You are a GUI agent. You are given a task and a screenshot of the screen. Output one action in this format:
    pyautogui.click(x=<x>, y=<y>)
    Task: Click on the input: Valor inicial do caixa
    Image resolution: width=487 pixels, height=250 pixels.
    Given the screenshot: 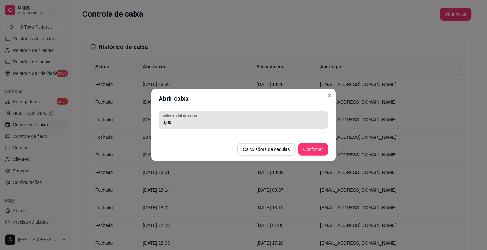 What is the action you would take?
    pyautogui.click(x=243, y=123)
    